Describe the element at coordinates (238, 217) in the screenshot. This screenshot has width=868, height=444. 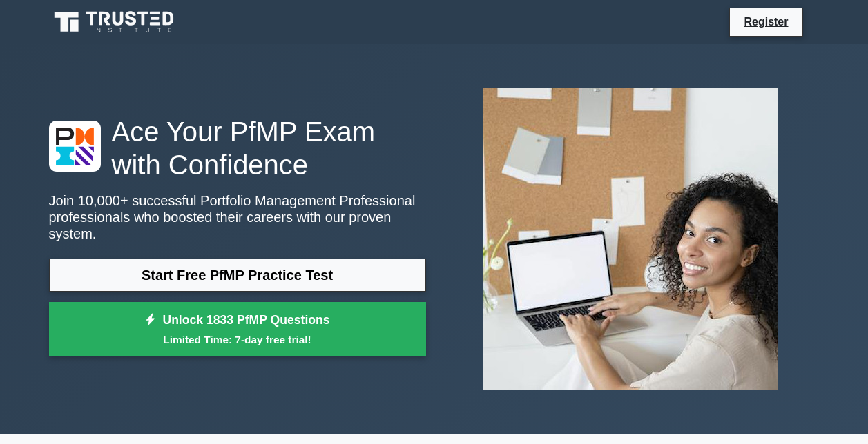
I see `p: Join 10,000+ successful Portfolio Management Professional professionals who boosted their careers...` at that location.